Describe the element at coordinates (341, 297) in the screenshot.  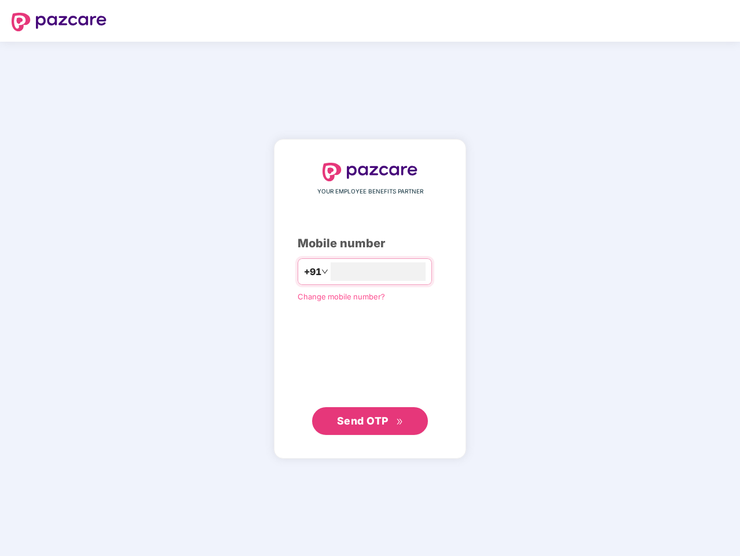
I see `a: Change mobile number?` at that location.